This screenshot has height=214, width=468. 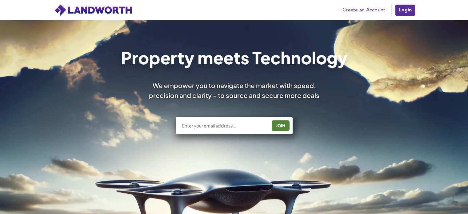 I want to click on input: Enter your email address..., so click(x=224, y=126).